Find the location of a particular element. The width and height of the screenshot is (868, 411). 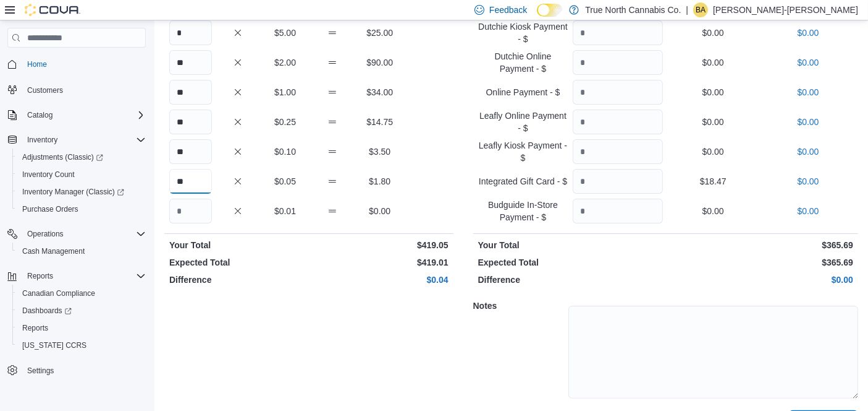

p: $0.10 is located at coordinates (285, 152).